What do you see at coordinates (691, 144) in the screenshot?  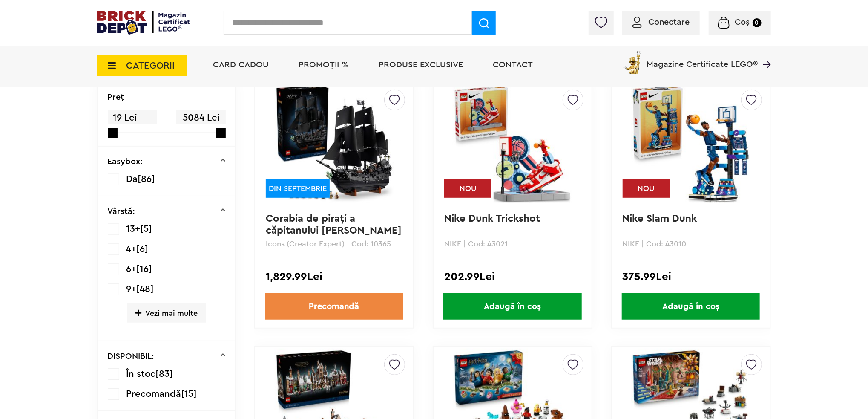 I see `img: Nike Slam Dunk` at bounding box center [691, 144].